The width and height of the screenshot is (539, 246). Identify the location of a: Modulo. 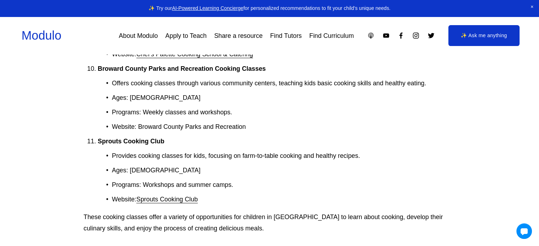
(41, 35).